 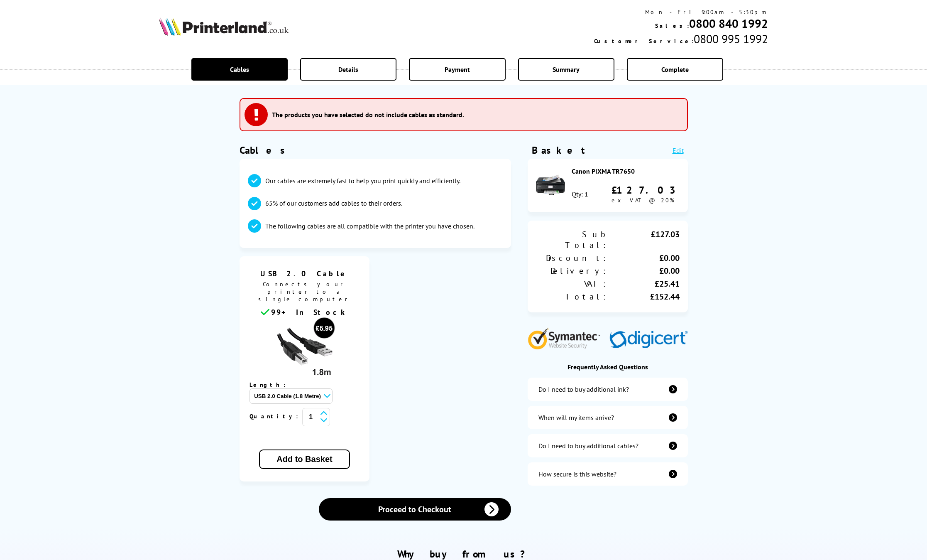 What do you see at coordinates (572, 297) in the screenshot?
I see `div: Total:` at bounding box center [572, 297].